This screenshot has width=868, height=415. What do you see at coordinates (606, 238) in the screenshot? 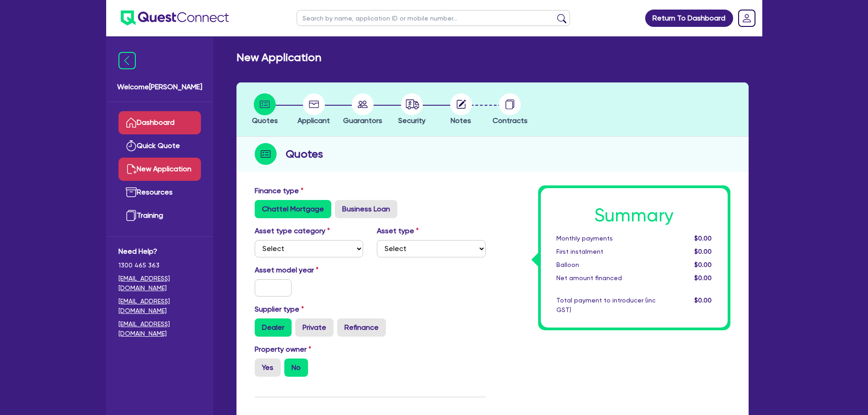
I see `div: Monthly payments` at bounding box center [606, 238].